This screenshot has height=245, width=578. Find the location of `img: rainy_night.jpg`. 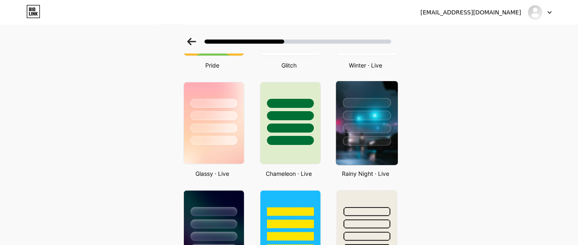

img: rainy_night.jpg is located at coordinates (367, 123).